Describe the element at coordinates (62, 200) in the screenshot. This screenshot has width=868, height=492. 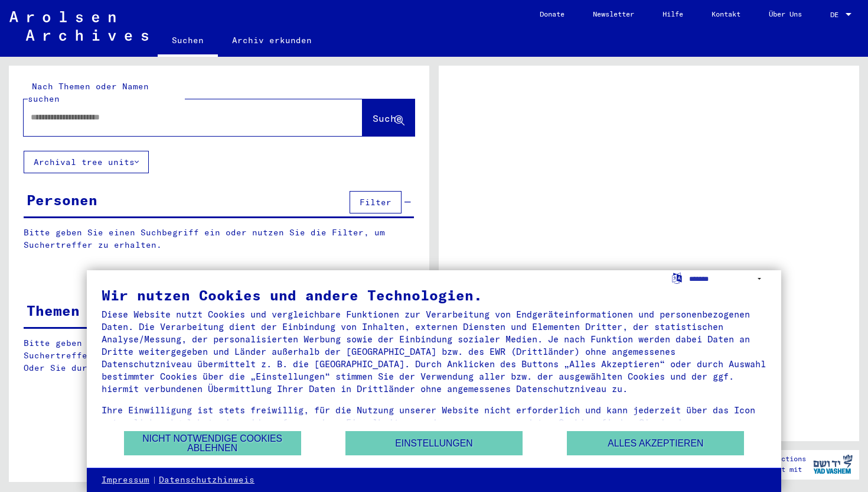
I see `div: Personen` at that location.